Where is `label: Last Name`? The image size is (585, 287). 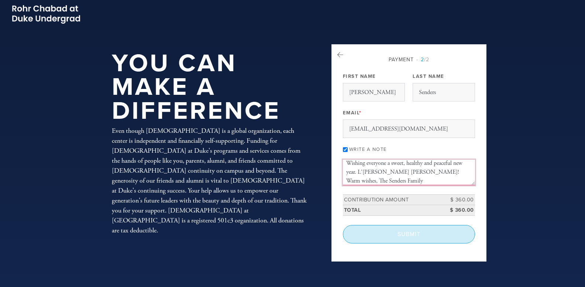 label: Last Name is located at coordinates (429, 76).